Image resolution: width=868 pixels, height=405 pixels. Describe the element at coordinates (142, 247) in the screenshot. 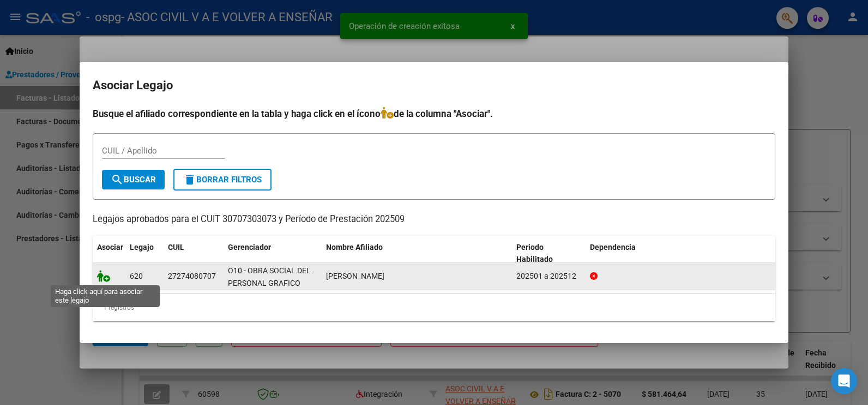

I see `span: Legajo` at that location.